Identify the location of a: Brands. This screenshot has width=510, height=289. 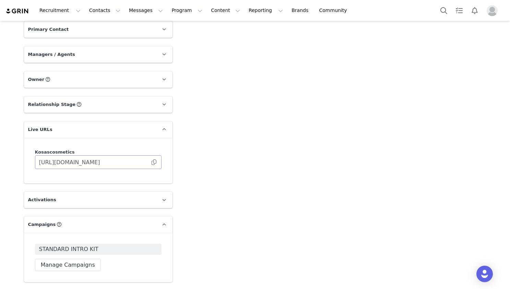
(301, 10).